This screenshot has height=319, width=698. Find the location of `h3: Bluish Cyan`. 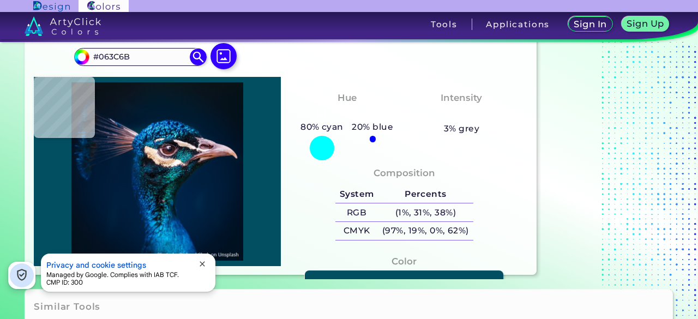

h3: Bluish Cyan is located at coordinates (347, 113).